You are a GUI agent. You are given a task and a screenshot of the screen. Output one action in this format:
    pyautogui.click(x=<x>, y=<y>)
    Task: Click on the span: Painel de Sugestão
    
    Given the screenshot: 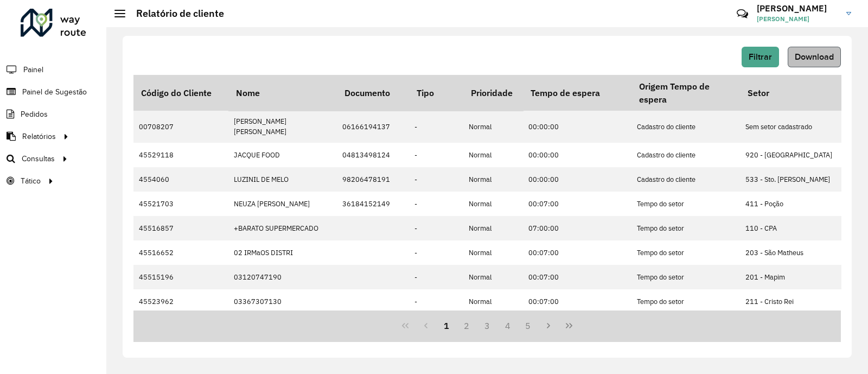 What is the action you would take?
    pyautogui.click(x=54, y=92)
    